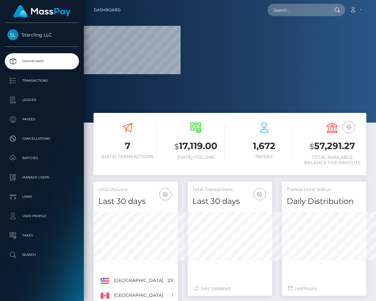 The height and width of the screenshot is (301, 376). Describe the element at coordinates (42, 81) in the screenshot. I see `a: Transactions` at that location.